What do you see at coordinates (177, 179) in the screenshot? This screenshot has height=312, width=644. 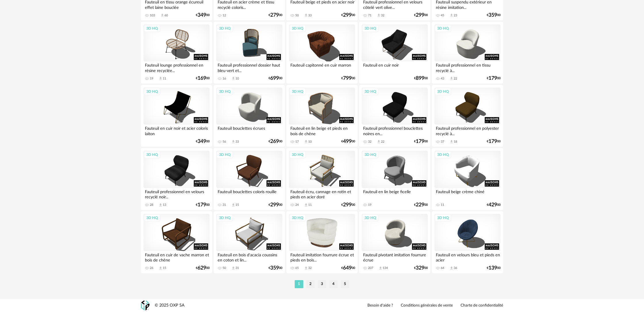 I see `a: 3D HQ Fauteuil professionnel en velours recyclé noir... 28 Download icon 13 €17900` at bounding box center [177, 179].